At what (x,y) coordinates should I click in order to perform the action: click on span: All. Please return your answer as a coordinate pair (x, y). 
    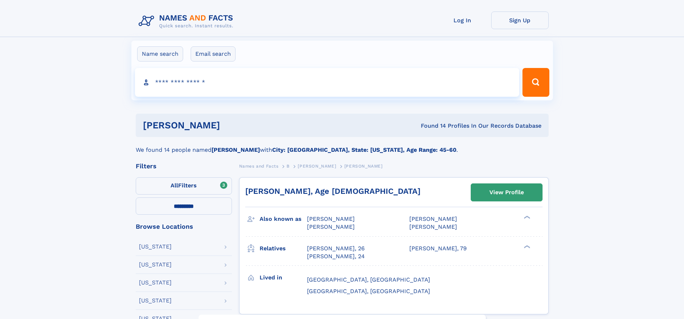
    Looking at the image, I should click on (174, 185).